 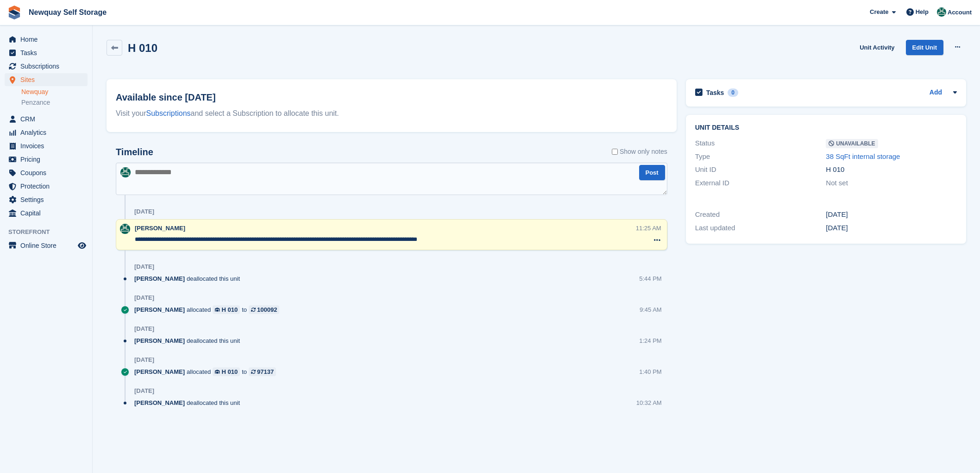 I want to click on span: Account, so click(x=959, y=12).